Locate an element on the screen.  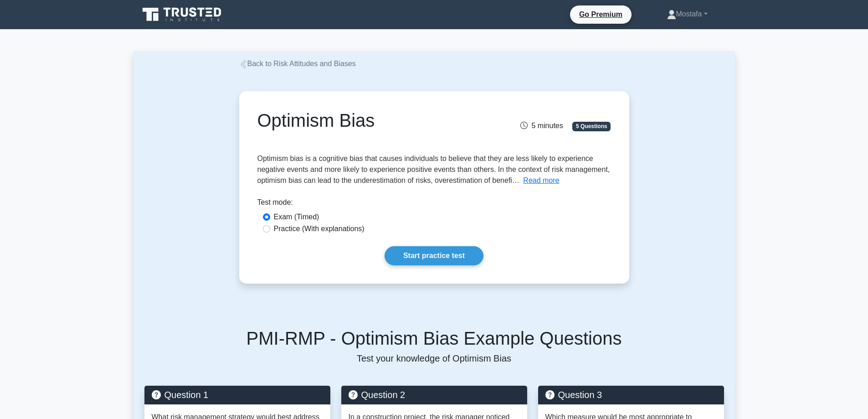
span: 5 minutes is located at coordinates (541, 126).